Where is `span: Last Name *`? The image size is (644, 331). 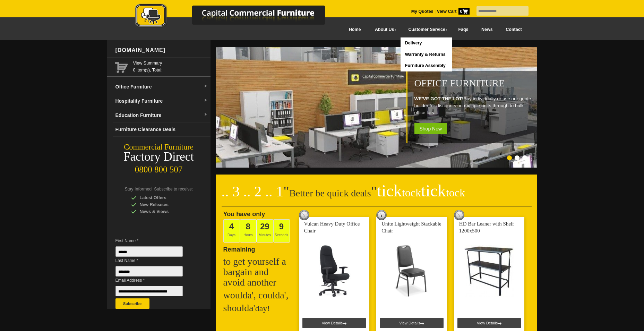
span: Last Name * is located at coordinates (154, 260).